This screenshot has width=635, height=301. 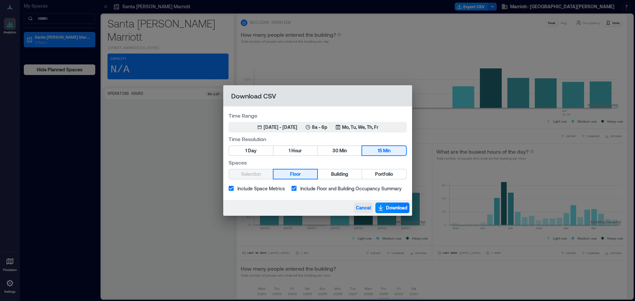 What do you see at coordinates (319, 127) in the screenshot?
I see `p: 8a - 6p` at bounding box center [319, 127].